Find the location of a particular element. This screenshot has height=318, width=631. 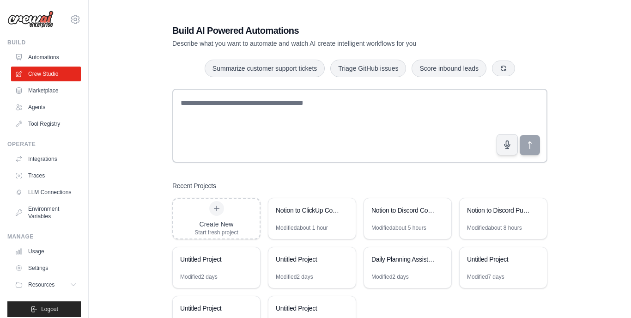

div: Operate is located at coordinates (44, 144).